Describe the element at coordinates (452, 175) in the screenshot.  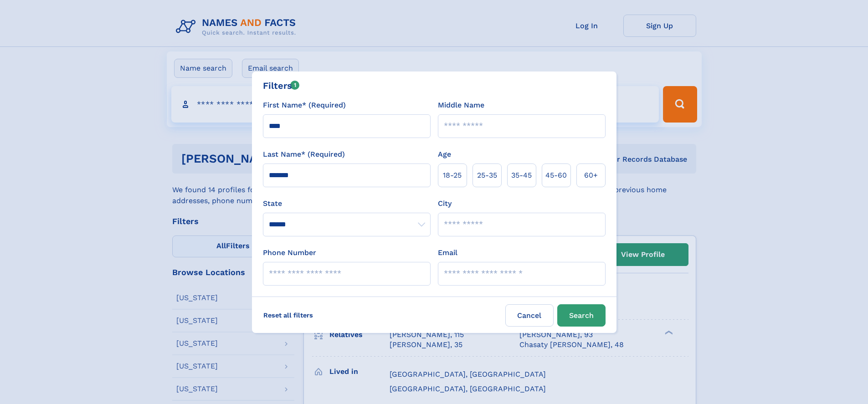
I see `span: 18‑25` at that location.